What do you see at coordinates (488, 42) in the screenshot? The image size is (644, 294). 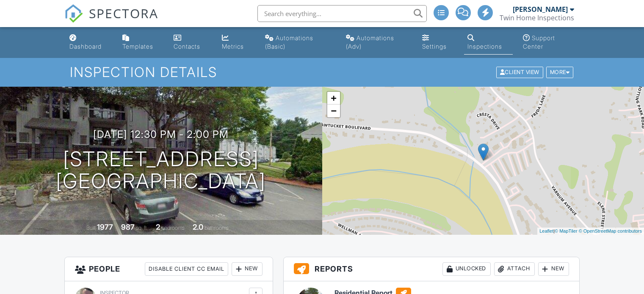 I see `a: Inspections` at bounding box center [488, 42].